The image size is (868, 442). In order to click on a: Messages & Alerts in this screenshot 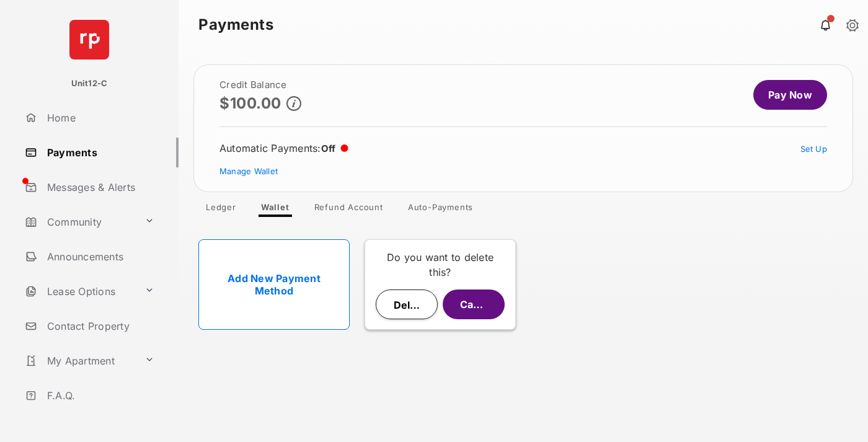, I will do `click(99, 188)`.